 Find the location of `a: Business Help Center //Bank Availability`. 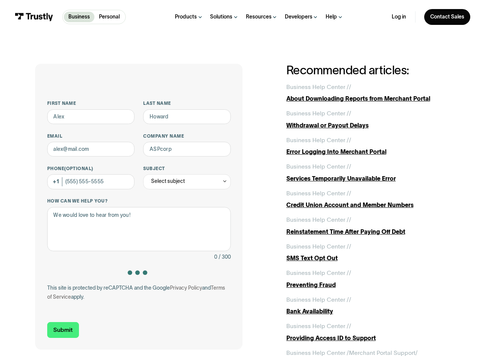

a: Business Help Center //Bank Availability is located at coordinates (368, 306).